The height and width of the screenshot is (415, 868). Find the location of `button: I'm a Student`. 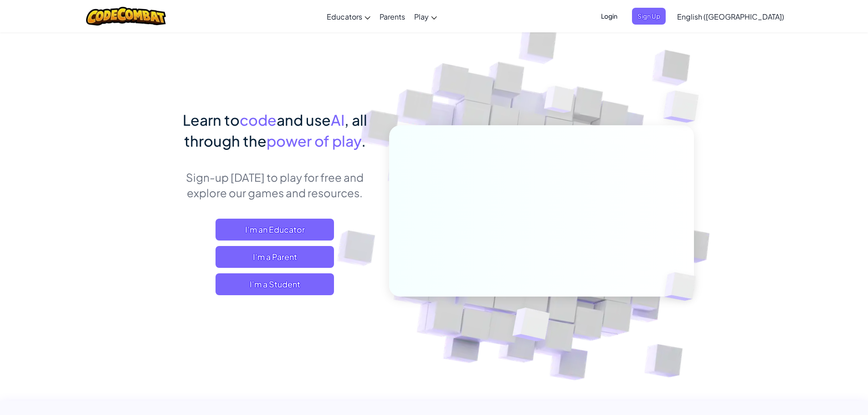

button: I'm a Student is located at coordinates (274, 284).